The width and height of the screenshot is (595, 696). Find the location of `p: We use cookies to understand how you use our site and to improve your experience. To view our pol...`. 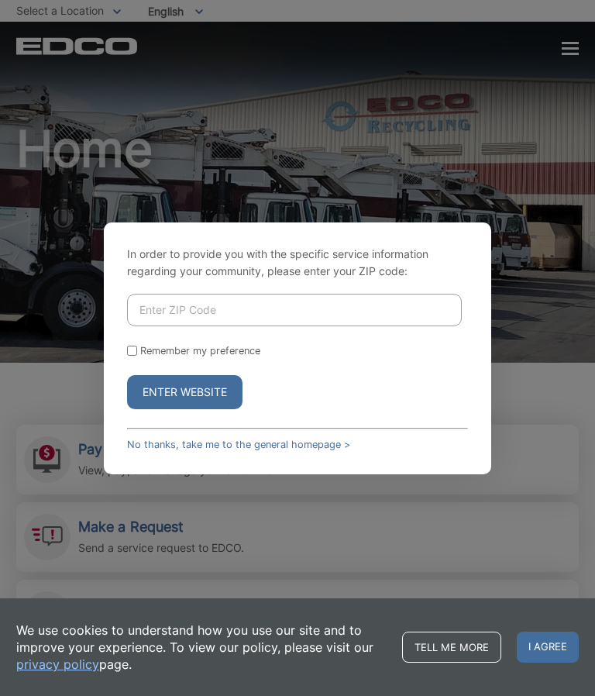

p: We use cookies to understand how you use our site and to improve your experience. To view our pol... is located at coordinates (202, 647).